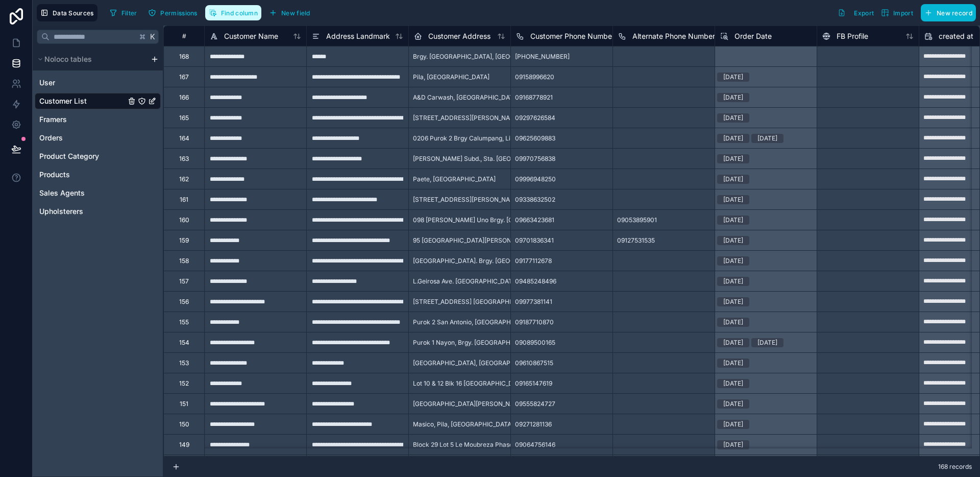  Describe the element at coordinates (175, 13) in the screenshot. I see `a: Permissions` at that location.